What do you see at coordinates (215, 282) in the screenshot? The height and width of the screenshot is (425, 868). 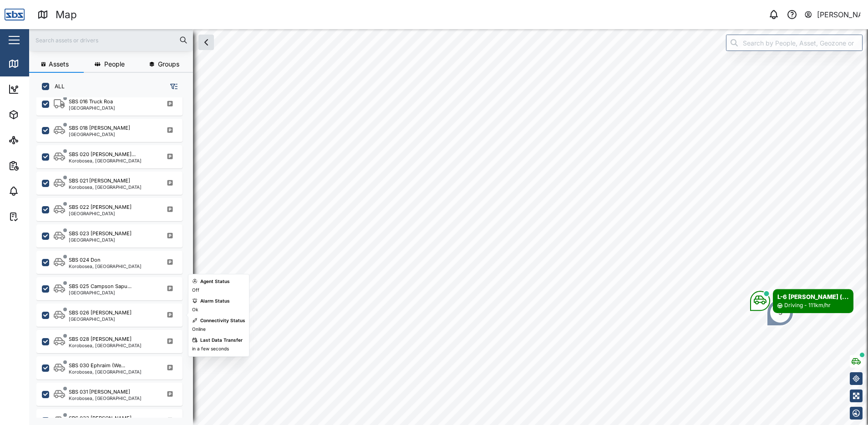 I see `div: Agent Status` at bounding box center [215, 282].